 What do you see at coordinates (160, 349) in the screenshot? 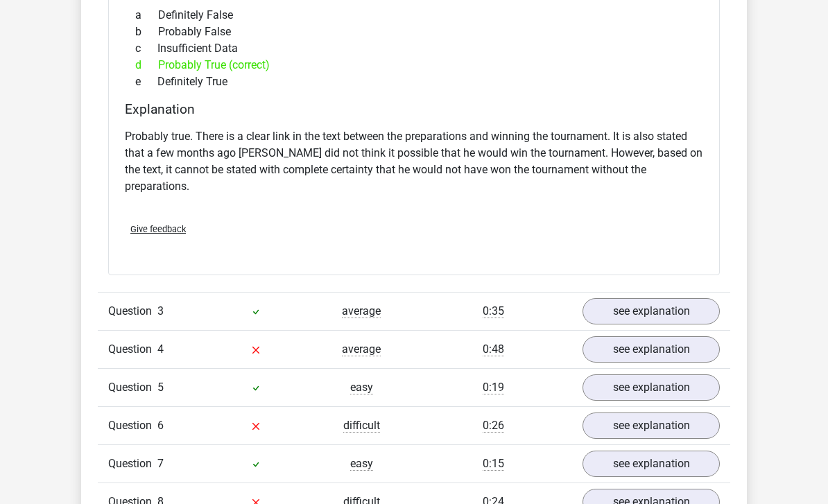
I see `span: 4` at bounding box center [160, 349].